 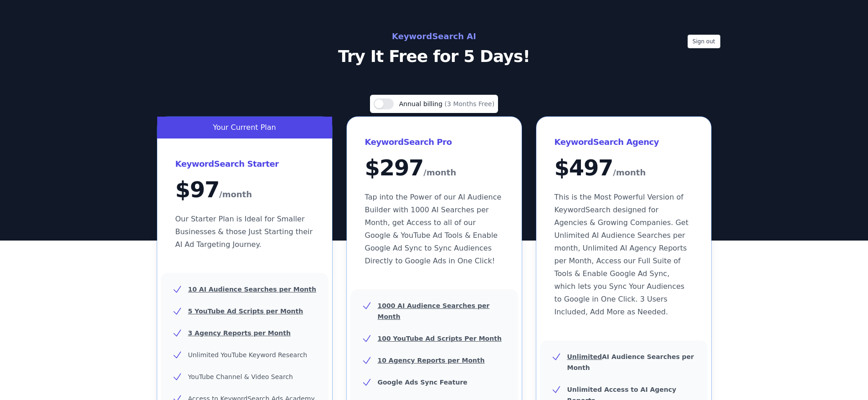 What do you see at coordinates (434, 168) in the screenshot?
I see `div: $ 297` at bounding box center [434, 168].